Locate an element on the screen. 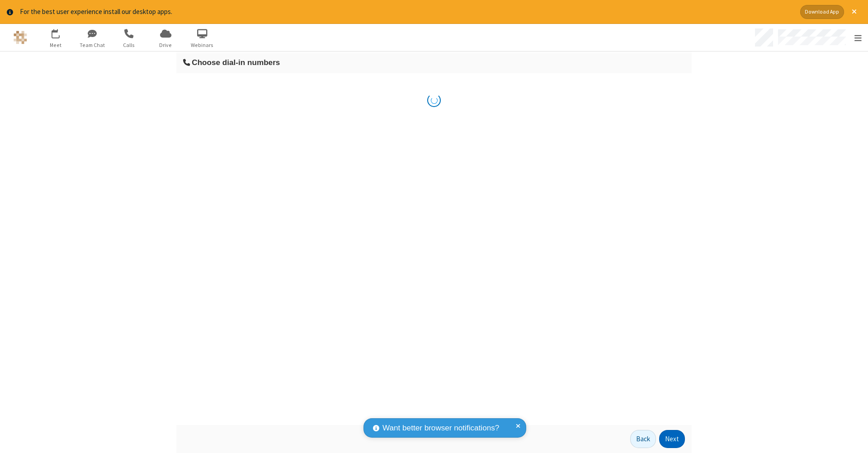  span: Calls is located at coordinates (129, 45).